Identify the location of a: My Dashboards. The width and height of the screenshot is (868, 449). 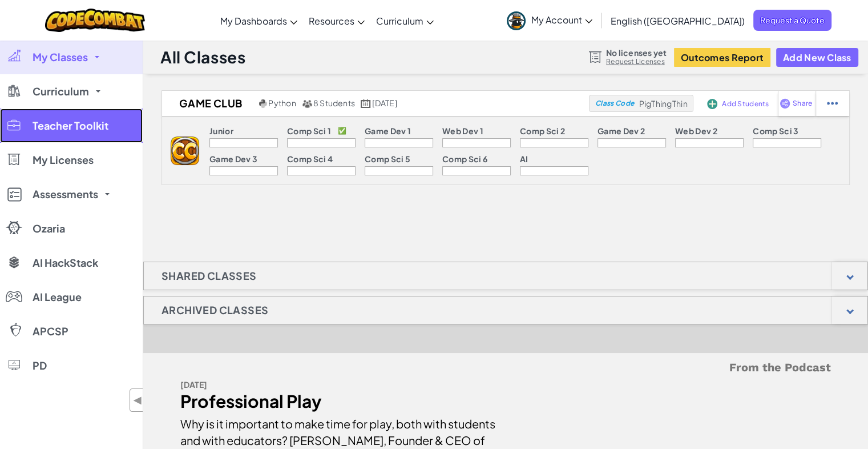
(258, 20).